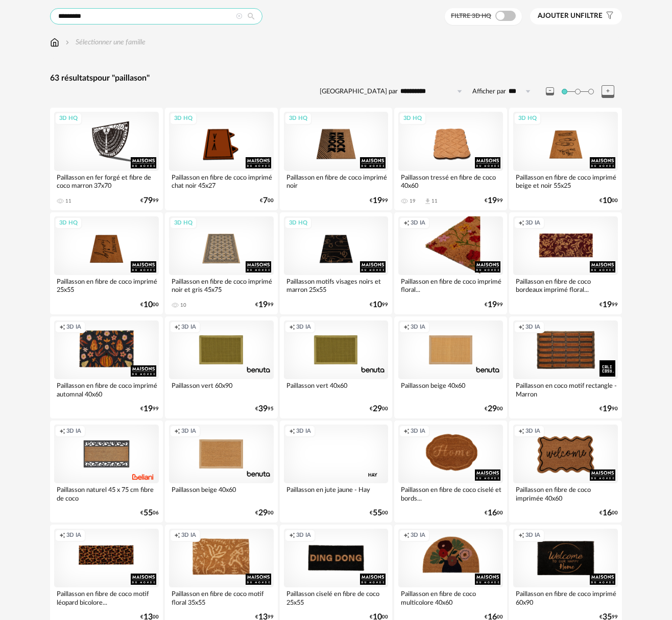  I want to click on a: 3D HQ Paillasson tressé en fibre de coco 40x60 19 Download icon 11 €1999, so click(451, 159).